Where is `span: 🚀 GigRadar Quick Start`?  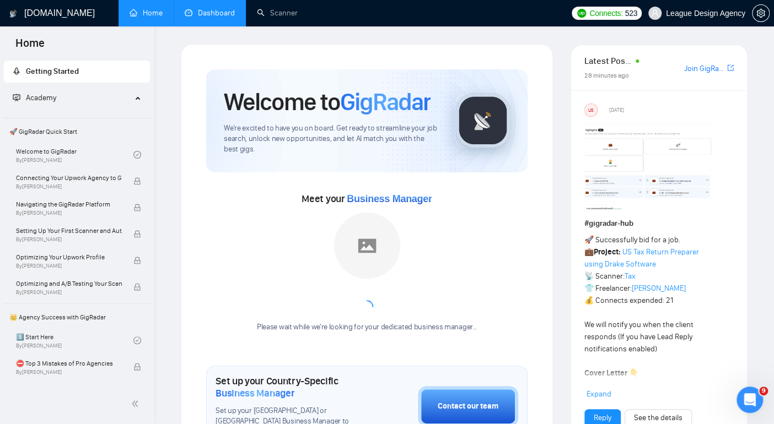 span: 🚀 GigRadar Quick Start is located at coordinates (77, 132).